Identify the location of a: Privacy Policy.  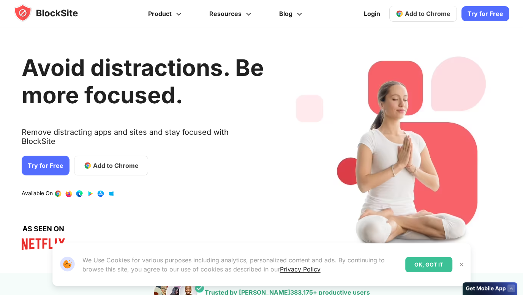
(300, 269).